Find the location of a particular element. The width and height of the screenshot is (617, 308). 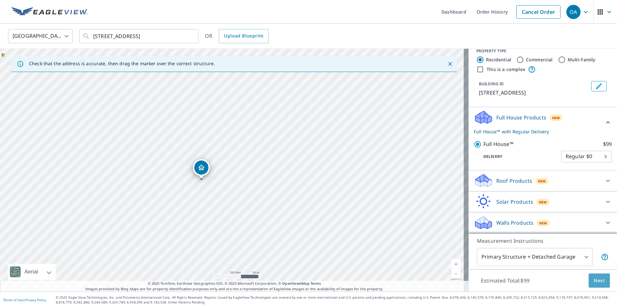

button: Edit building 1 is located at coordinates (599, 86).